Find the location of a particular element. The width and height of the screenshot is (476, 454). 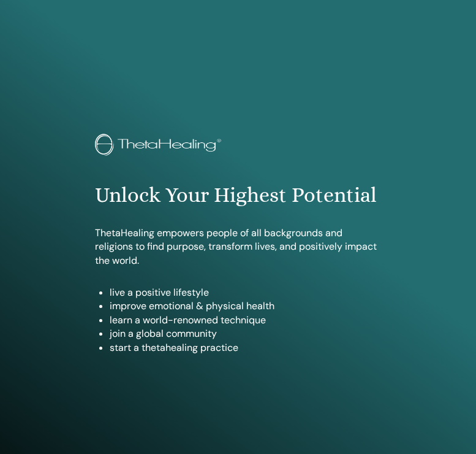

li: live a positive lifestyle is located at coordinates (245, 292).